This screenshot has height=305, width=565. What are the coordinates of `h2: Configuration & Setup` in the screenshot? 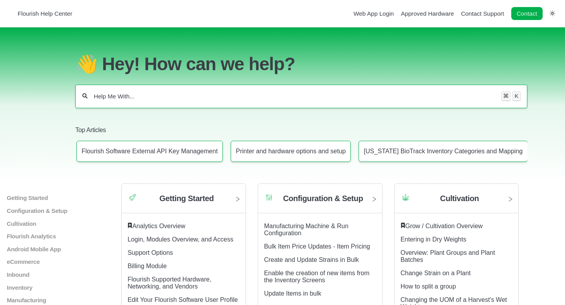 It's located at (323, 199).